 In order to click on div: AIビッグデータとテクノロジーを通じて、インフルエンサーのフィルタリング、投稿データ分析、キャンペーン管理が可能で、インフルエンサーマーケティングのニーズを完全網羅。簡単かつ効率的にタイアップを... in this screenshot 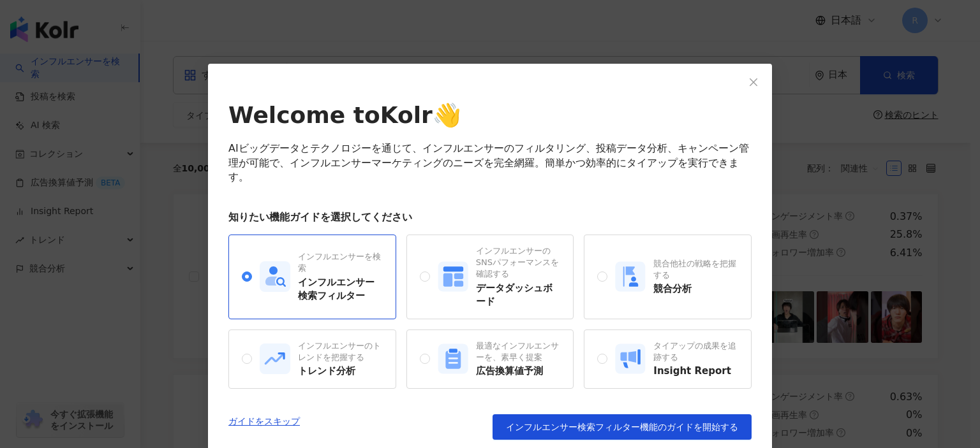, I will do `click(490, 162)`.